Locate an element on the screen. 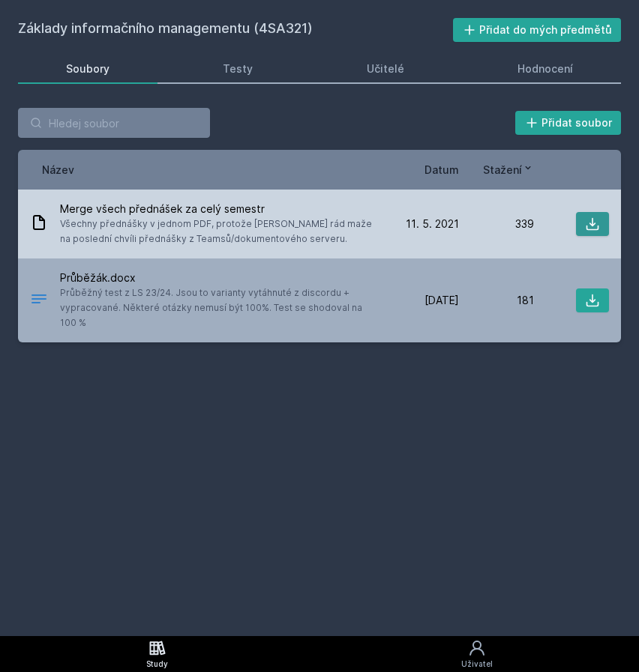 The image size is (639, 672). div: Study is located at coordinates (157, 664).